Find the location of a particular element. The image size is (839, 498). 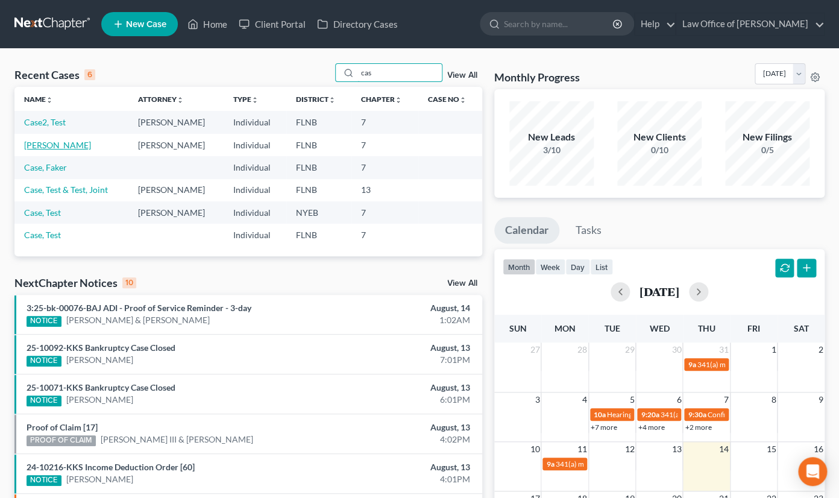

span: 3 is located at coordinates (537, 399).